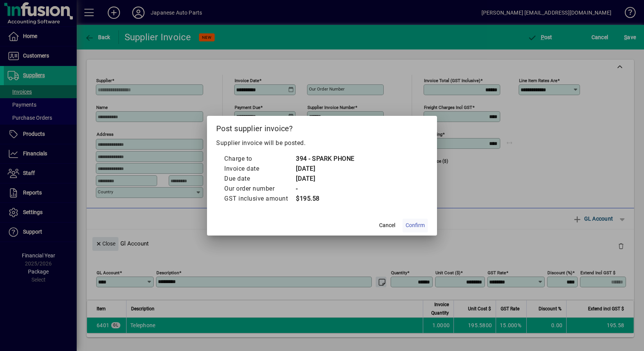 Image resolution: width=644 pixels, height=351 pixels. I want to click on span: Cancel, so click(387, 225).